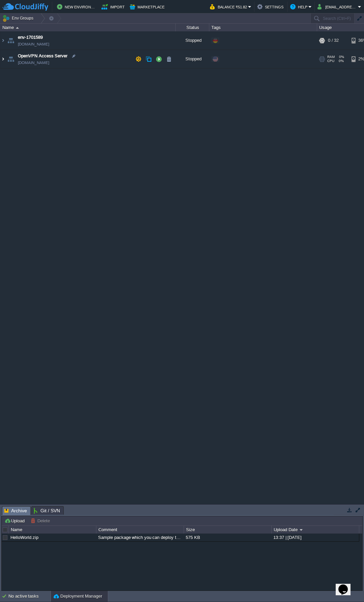 The width and height of the screenshot is (364, 602). I want to click on div: Upload Date, so click(316, 530).